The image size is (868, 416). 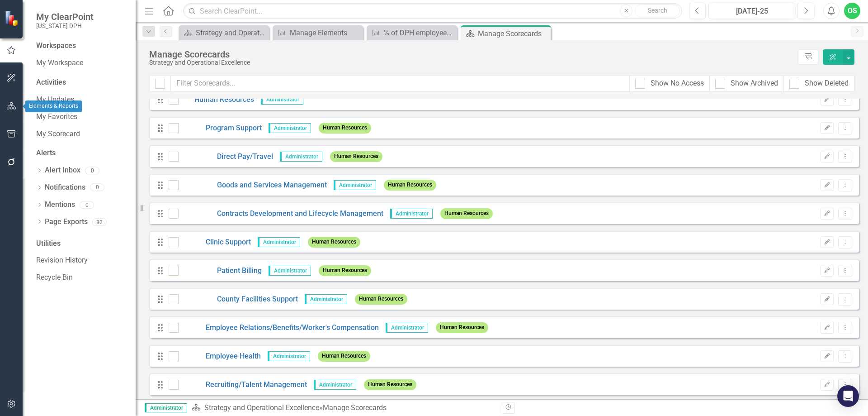 I want to click on a: Patient Billing, so click(x=220, y=271).